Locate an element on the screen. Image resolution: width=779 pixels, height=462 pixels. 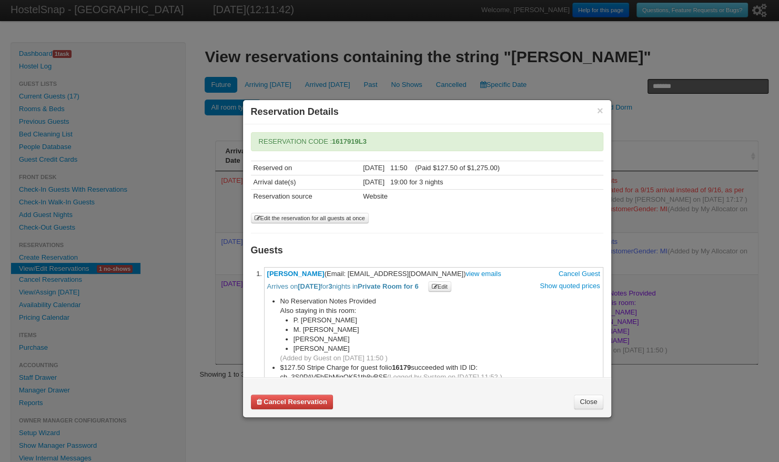
b: 3 is located at coordinates (330, 285).